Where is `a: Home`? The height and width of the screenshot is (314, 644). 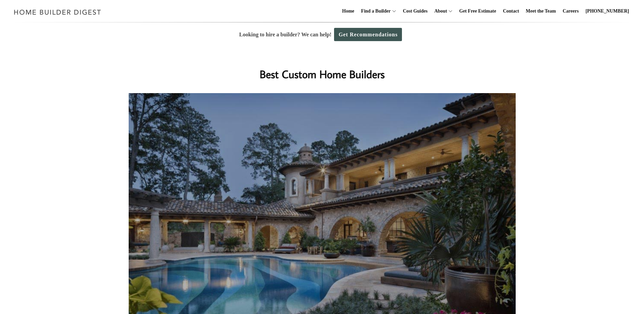 a: Home is located at coordinates (349, 11).